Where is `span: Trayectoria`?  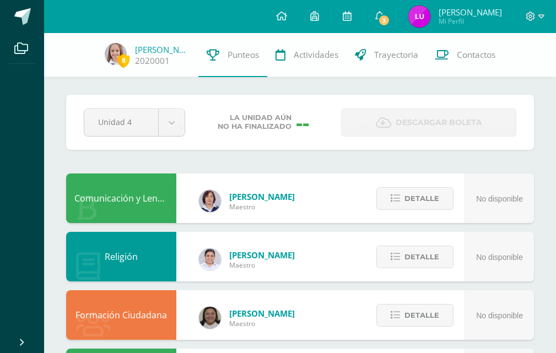
span: Trayectoria is located at coordinates (396, 55).